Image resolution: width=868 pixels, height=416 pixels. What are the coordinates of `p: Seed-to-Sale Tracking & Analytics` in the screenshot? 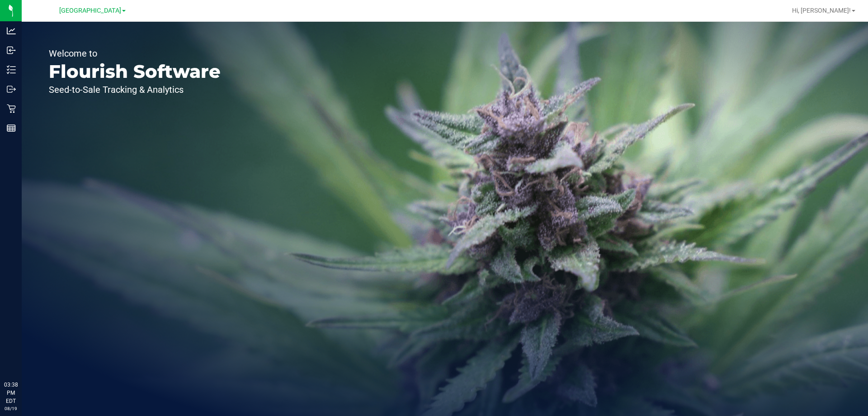 It's located at (134, 90).